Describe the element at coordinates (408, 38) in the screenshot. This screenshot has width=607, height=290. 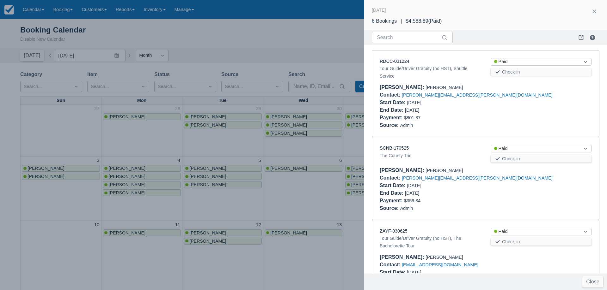
I see `input: Search` at that location.